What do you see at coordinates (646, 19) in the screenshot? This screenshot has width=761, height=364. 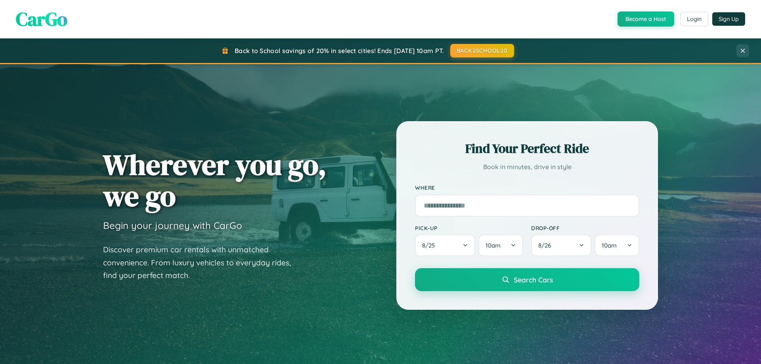 I see `button: Become a Host` at bounding box center [646, 19].